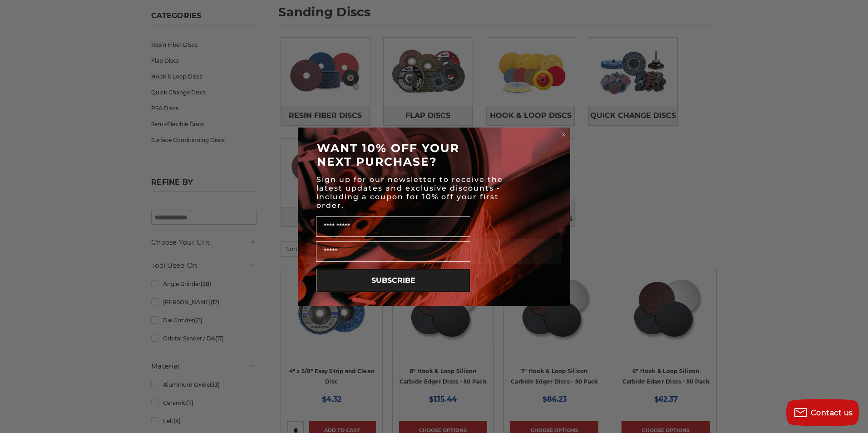 This screenshot has height=433, width=868. What do you see at coordinates (393, 280) in the screenshot?
I see `button: SUBSCRIBE` at bounding box center [393, 280].